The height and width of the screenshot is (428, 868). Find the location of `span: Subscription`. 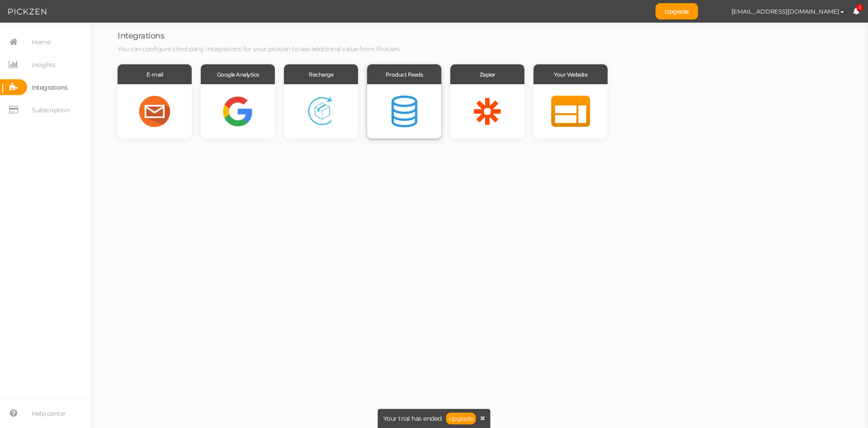

span: Subscription is located at coordinates (50, 110).